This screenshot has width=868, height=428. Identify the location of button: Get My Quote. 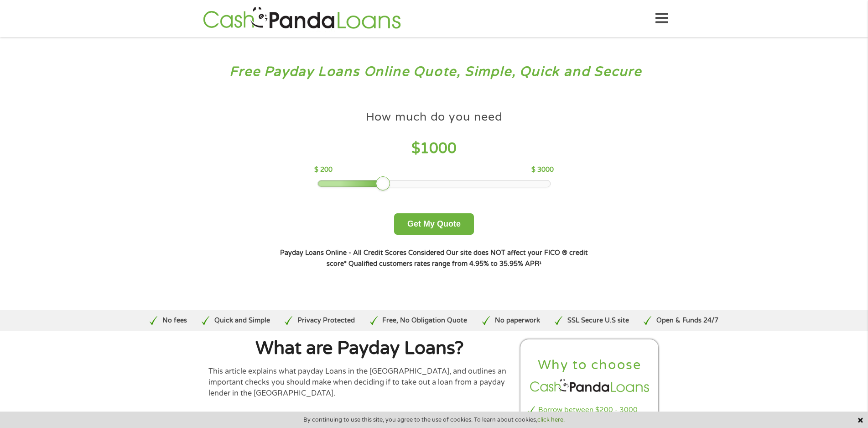
(434, 224).